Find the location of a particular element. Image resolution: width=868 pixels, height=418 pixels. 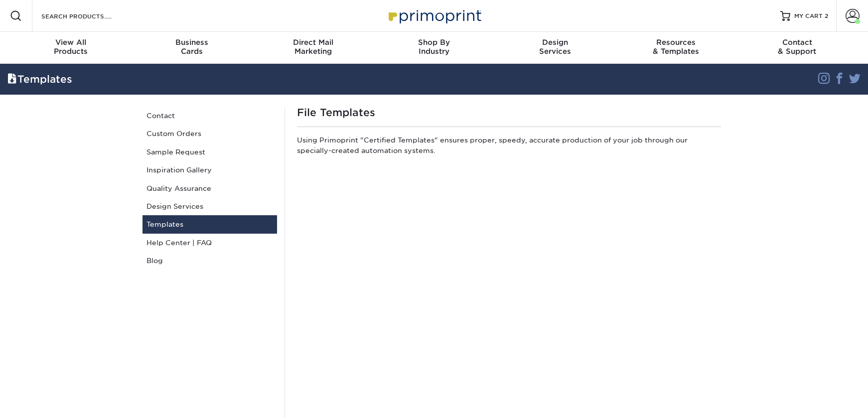

a: View AllProducts is located at coordinates (71, 48).